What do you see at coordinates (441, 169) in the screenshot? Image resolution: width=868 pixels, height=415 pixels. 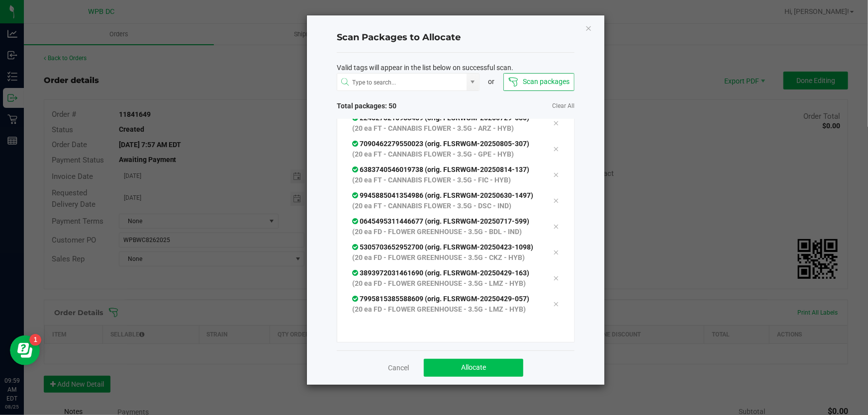 I see `span: 6383740546019738 (orig. FLSRWGM-20250814-137)` at bounding box center [441, 169].